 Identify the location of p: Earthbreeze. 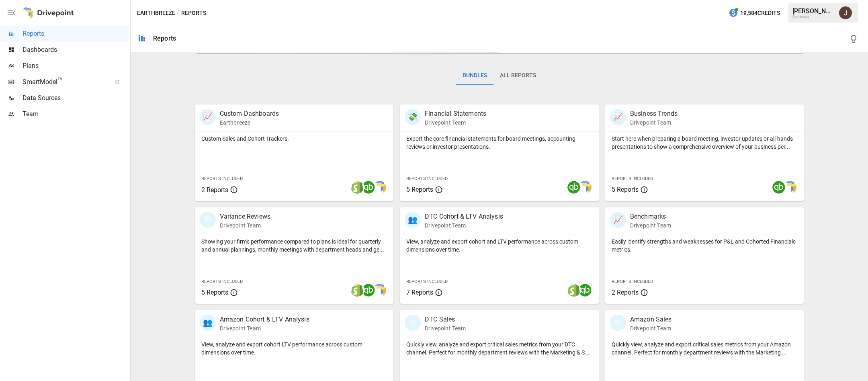
(250, 123).